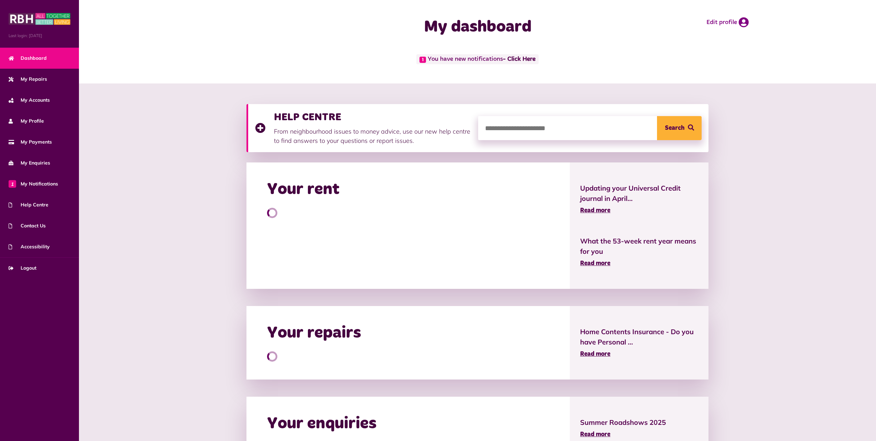 Image resolution: width=876 pixels, height=441 pixels. Describe the element at coordinates (314, 333) in the screenshot. I see `h2: Your repairs` at that location.